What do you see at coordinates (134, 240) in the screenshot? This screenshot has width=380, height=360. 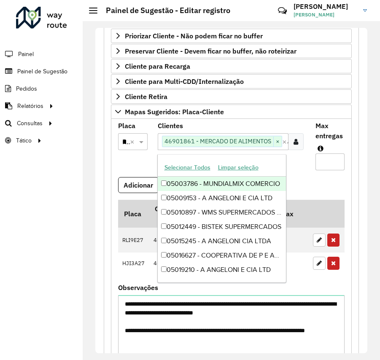 I see `td: RLI9E27` at bounding box center [134, 240].